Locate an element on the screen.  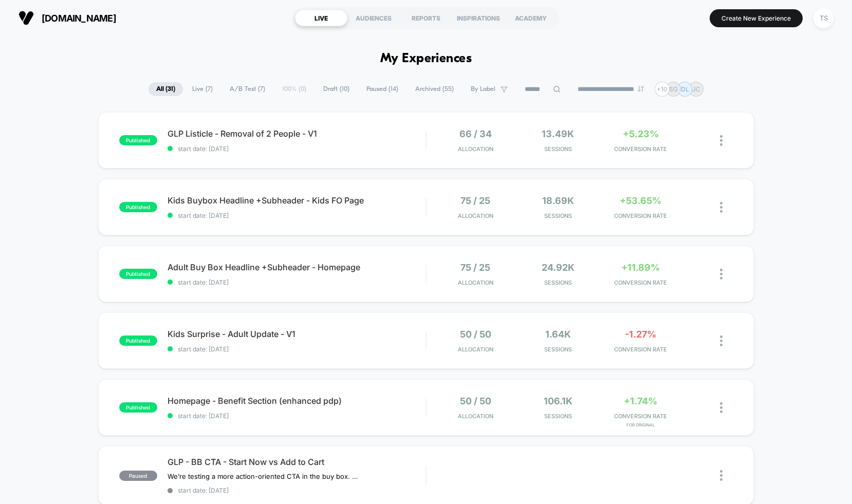
span: By Label is located at coordinates (483, 88).